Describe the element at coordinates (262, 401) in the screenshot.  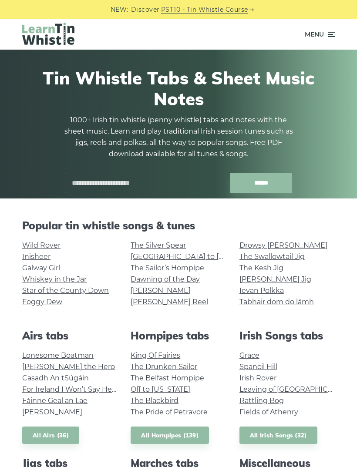
I see `a: Rattling Bog` at that location.